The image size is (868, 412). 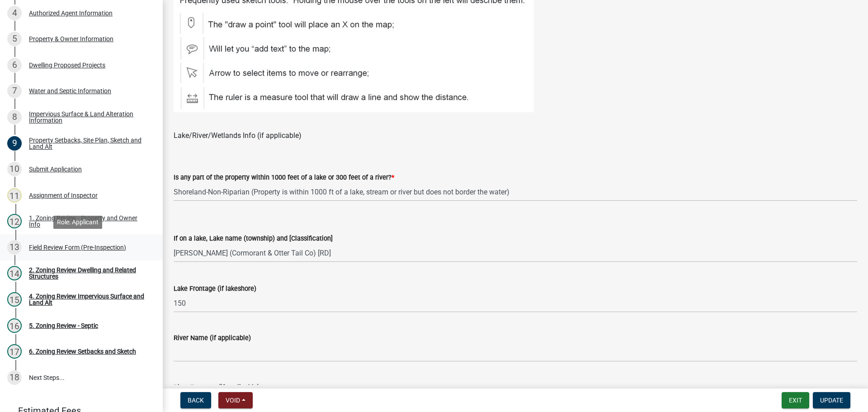 What do you see at coordinates (15, 195) in the screenshot?
I see `div: 11` at bounding box center [15, 195].